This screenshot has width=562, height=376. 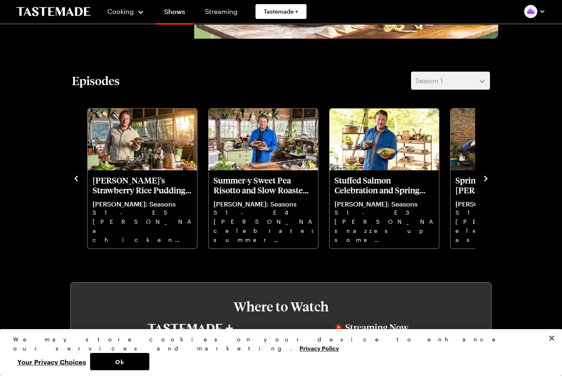 I want to click on img: Tastemade+, so click(x=190, y=328).